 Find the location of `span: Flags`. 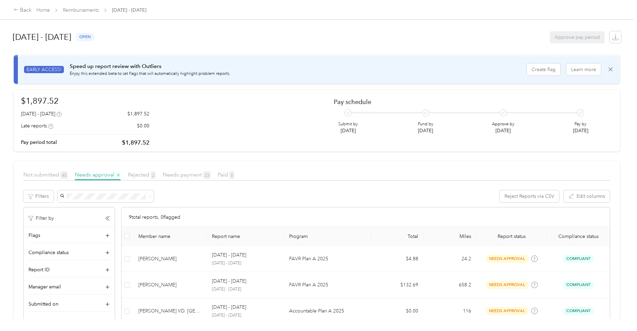

span: Flags is located at coordinates (34, 235).